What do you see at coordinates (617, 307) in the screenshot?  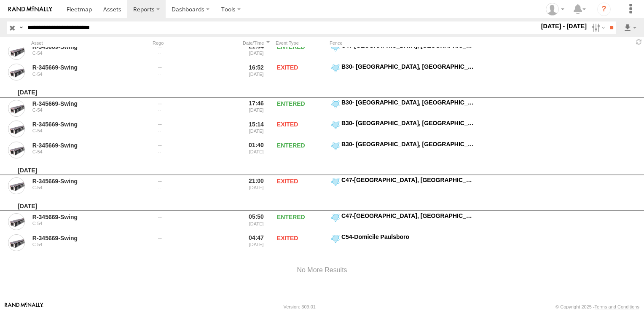 I see `a: Terms and Conditions` at bounding box center [617, 307].